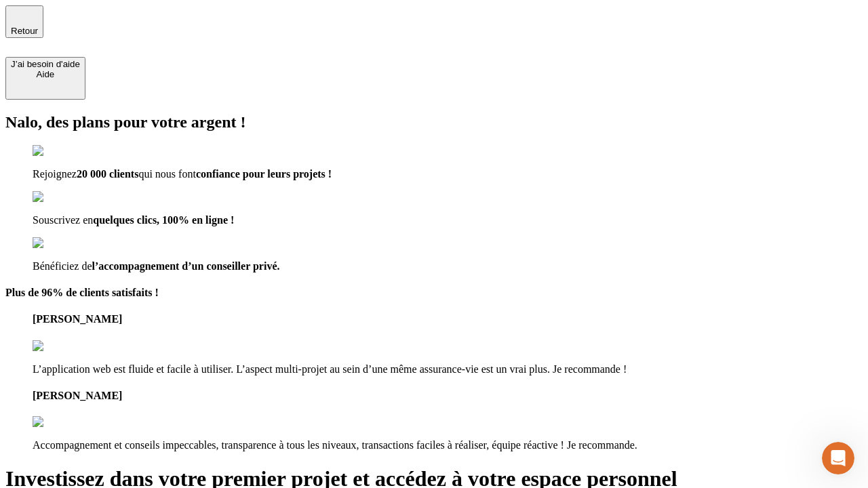 This screenshot has width=868, height=488. What do you see at coordinates (448, 370) in the screenshot?
I see `p: L’application web est fluide et facile à utiliser. L’aspect multi-projet au sein d’une même assur...` at bounding box center [448, 370].